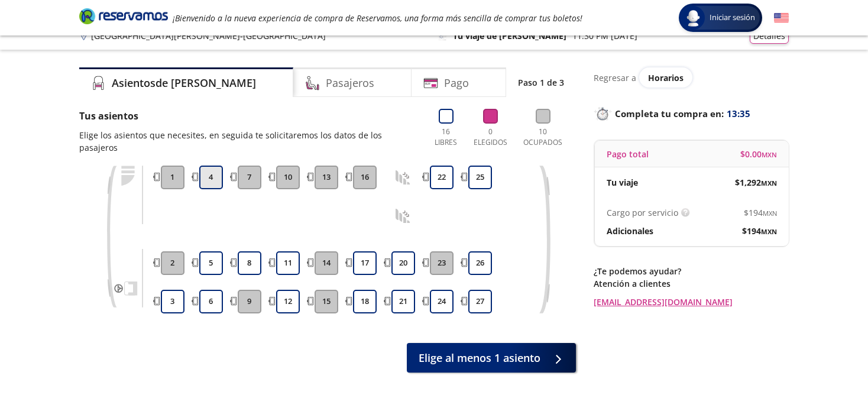  Describe the element at coordinates (622, 182) in the screenshot. I see `p: Tu viaje` at that location.